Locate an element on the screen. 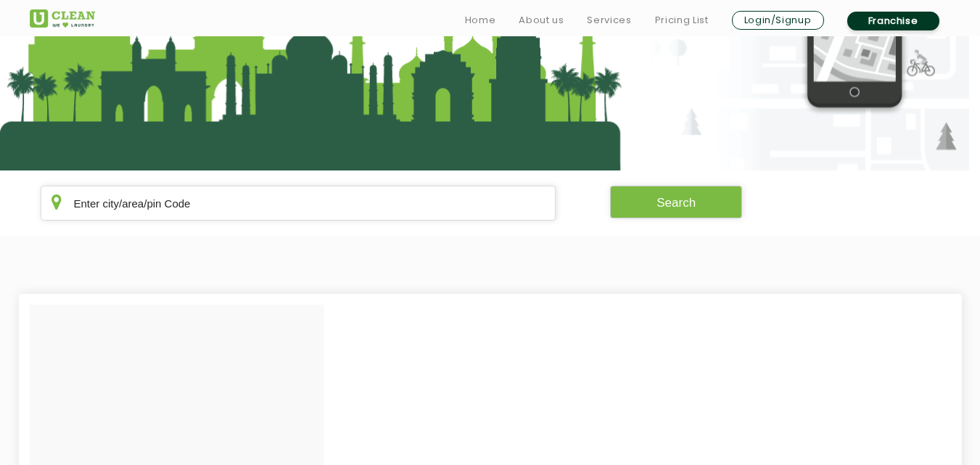  img: UClean Laundry and Dry Cleaning is located at coordinates (62, 18).